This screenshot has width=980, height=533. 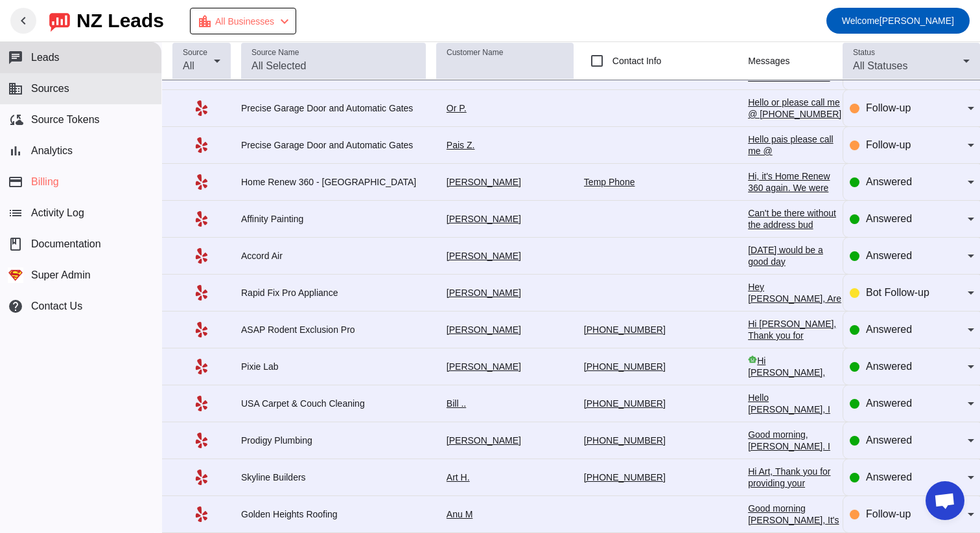 I want to click on span: book, so click(x=16, y=244).